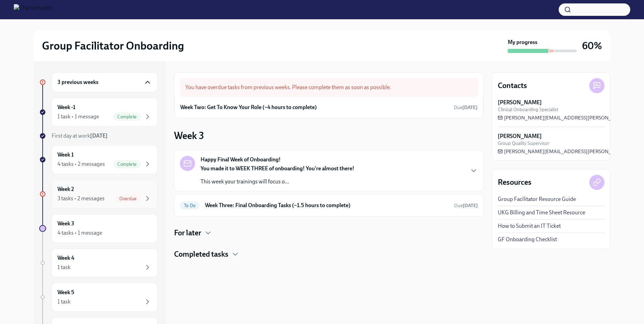 This screenshot has height=331, width=644. What do you see at coordinates (99, 297) in the screenshot?
I see `a: Week 51 task` at bounding box center [99, 297].